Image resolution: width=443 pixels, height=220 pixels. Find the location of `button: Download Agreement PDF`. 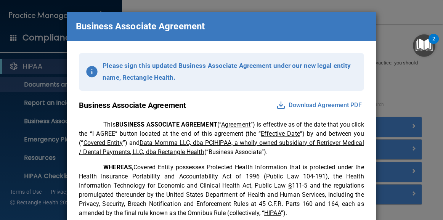

button: Download Agreement PDF is located at coordinates (318, 105).